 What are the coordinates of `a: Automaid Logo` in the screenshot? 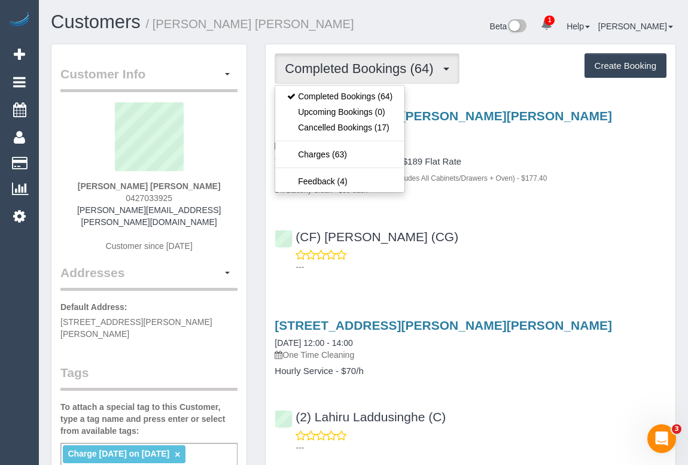 It's located at (19, 20).